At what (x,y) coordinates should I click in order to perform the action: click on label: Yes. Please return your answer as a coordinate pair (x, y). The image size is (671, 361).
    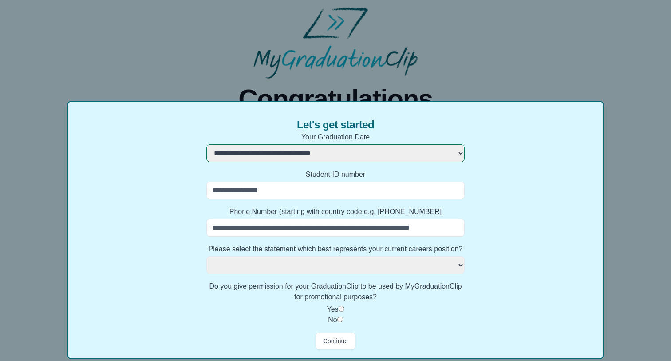
    Looking at the image, I should click on (332, 309).